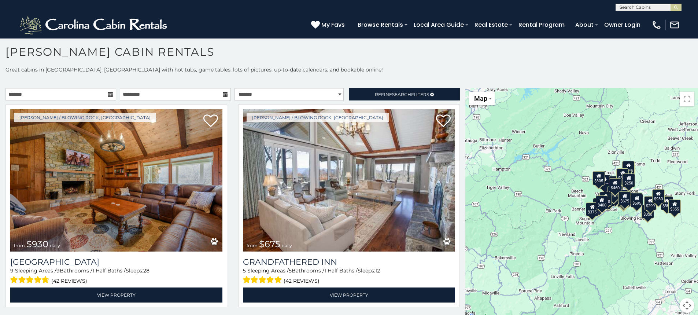  Describe the element at coordinates (439, 25) in the screenshot. I see `a: Local Area Guide` at that location.